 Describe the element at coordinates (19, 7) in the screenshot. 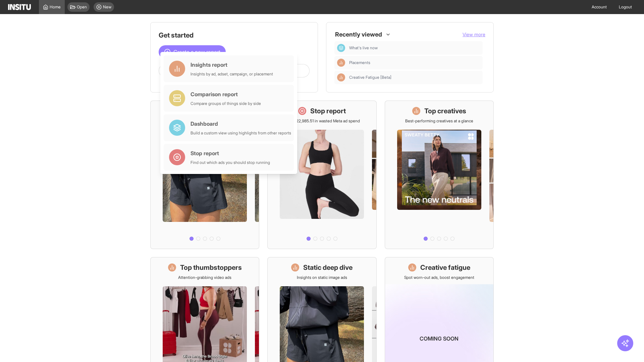

I see `img: Logo` at that location.